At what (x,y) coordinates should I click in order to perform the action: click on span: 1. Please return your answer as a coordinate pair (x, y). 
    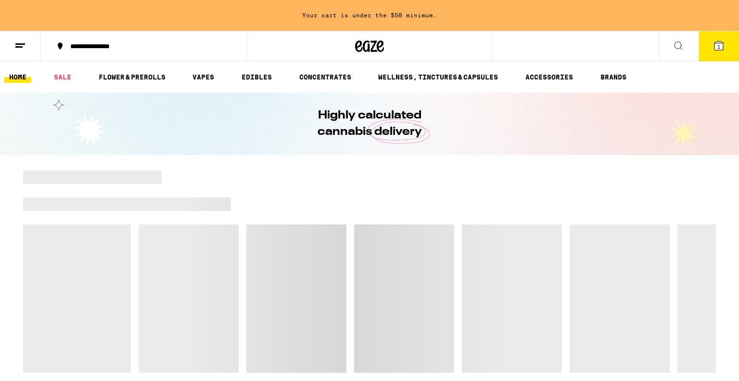
    Looking at the image, I should click on (719, 47).